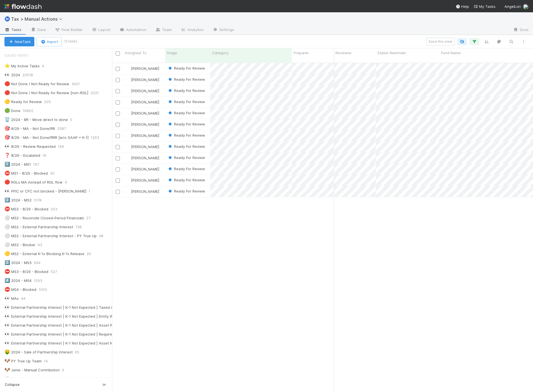 The height and width of the screenshot is (392, 533). Describe the element at coordinates (23, 360) in the screenshot. I see `div: PY True Up Team` at that location.